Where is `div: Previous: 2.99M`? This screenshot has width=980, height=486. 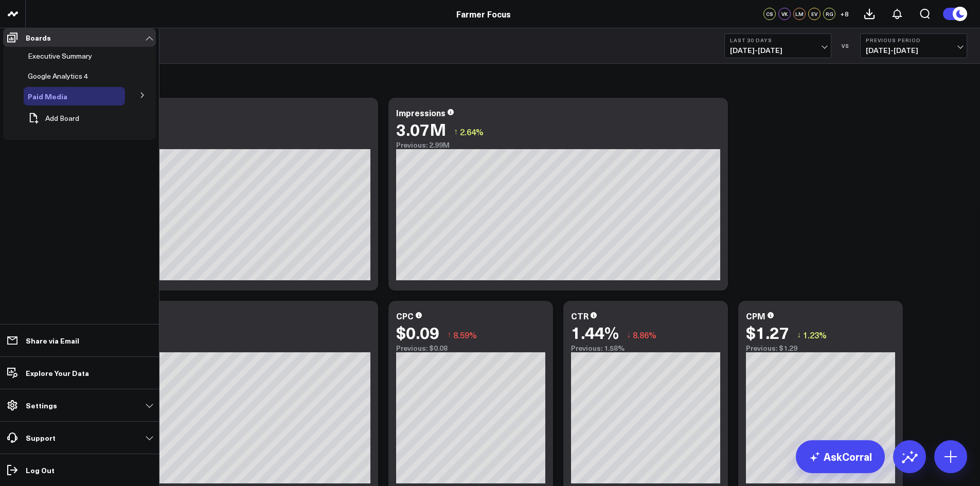 div: Previous: 2.99M is located at coordinates (558, 145).